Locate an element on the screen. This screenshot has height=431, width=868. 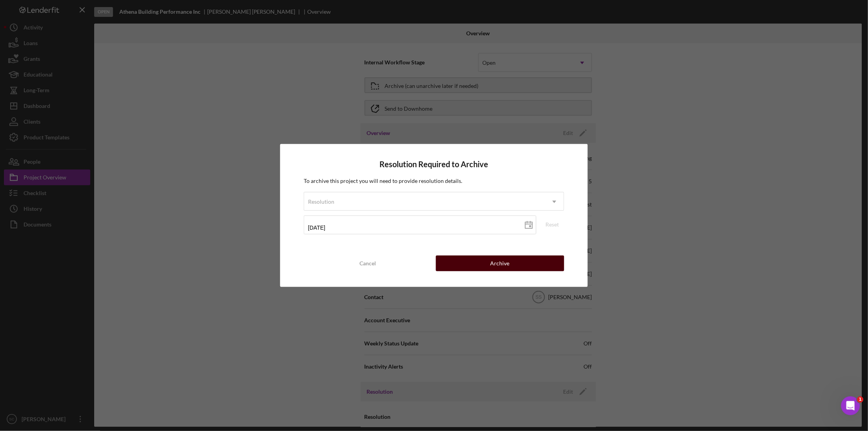
button: Archive is located at coordinates (500, 263).